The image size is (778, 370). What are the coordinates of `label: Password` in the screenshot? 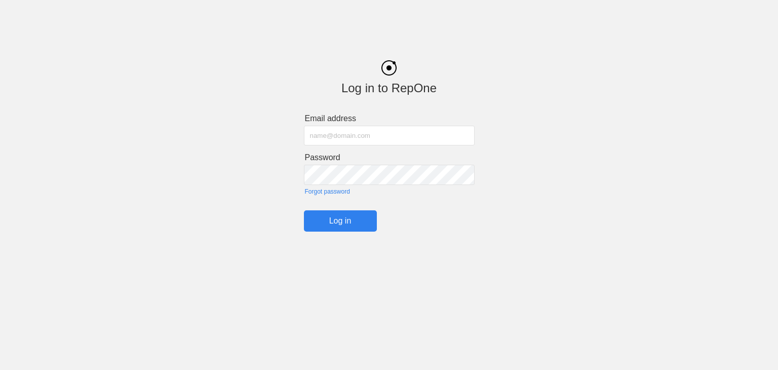 It's located at (389, 158).